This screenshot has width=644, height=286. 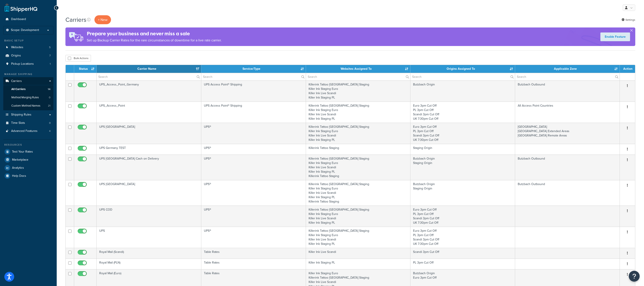 I want to click on a: Marketplace, so click(x=29, y=160).